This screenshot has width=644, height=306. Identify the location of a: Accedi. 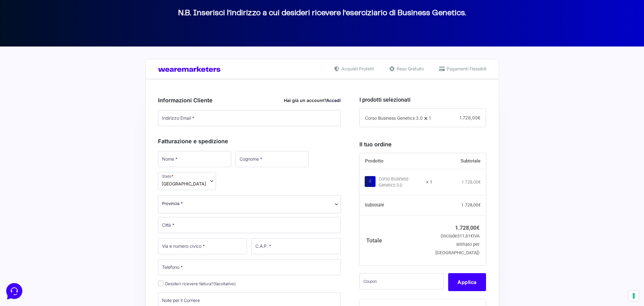
(333, 100).